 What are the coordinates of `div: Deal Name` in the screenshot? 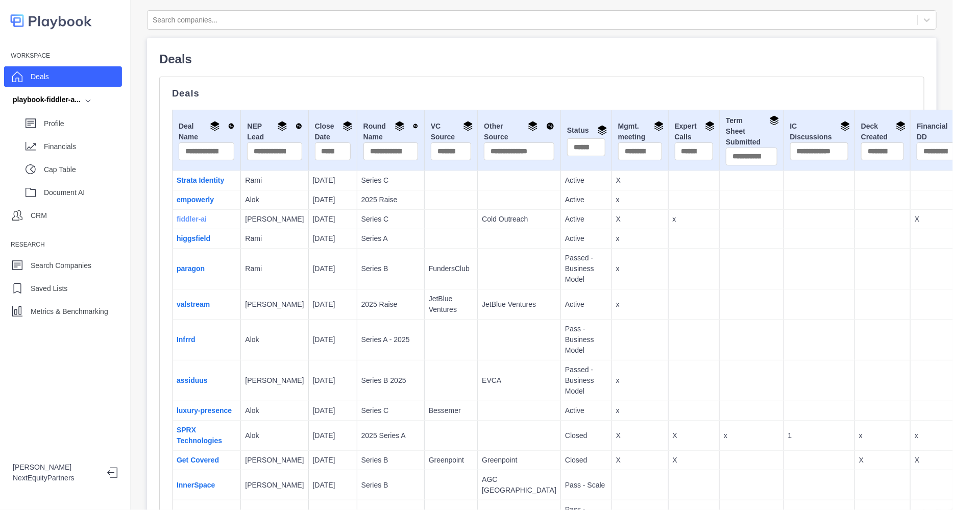 It's located at (206, 132).